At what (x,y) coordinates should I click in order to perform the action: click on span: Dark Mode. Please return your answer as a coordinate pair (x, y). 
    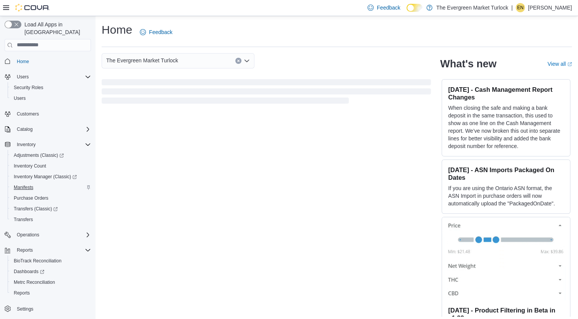
    Looking at the image, I should click on (406, 12).